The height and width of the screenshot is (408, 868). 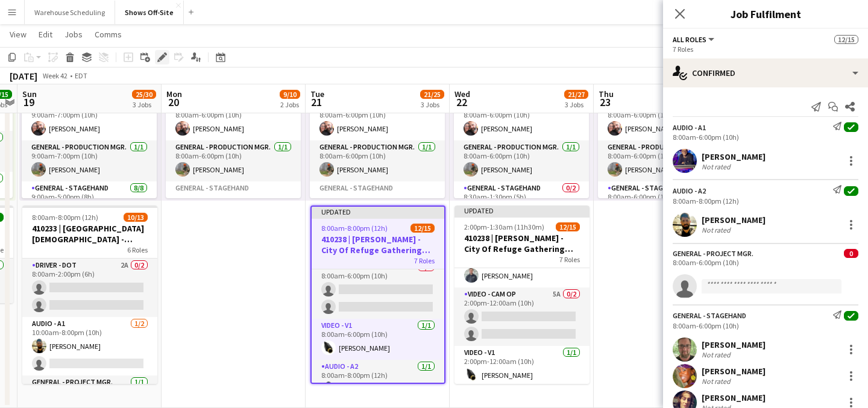 I want to click on span: View, so click(x=18, y=34).